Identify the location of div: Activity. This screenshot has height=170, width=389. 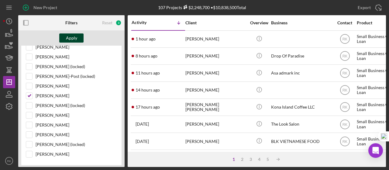
(145, 23).